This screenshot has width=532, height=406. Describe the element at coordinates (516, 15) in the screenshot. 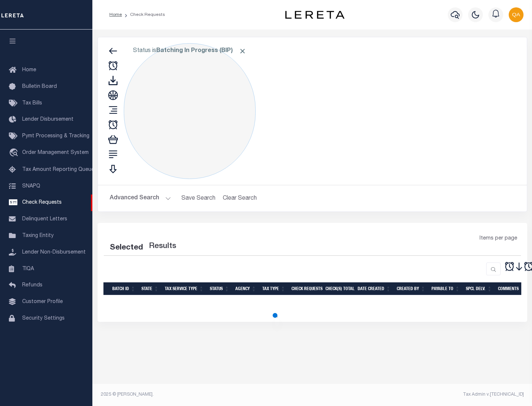

I see `img: svg+xml;base64,PHN2ZyB4bWxucz0iaHR0cDovL3d3dy53My5vcmcvMjAwMC9zdmciIHBvaW50ZXItZXZlbnRzPSJub25lIi...` at that location.